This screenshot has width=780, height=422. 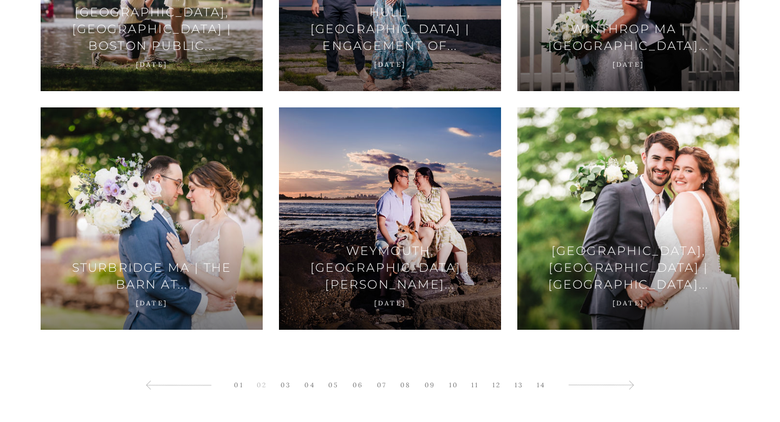 I want to click on a: 02, so click(x=262, y=384).